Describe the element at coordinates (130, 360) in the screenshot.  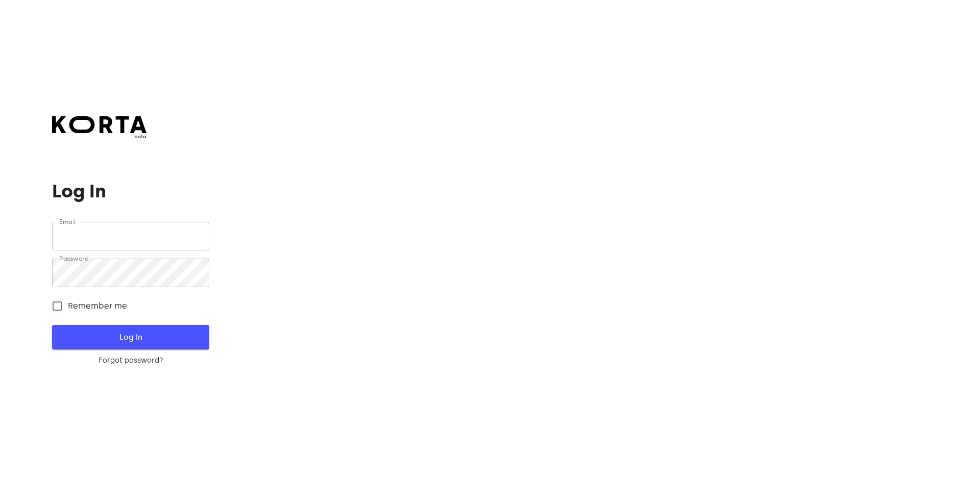
I see `a: Forgot password?` at that location.